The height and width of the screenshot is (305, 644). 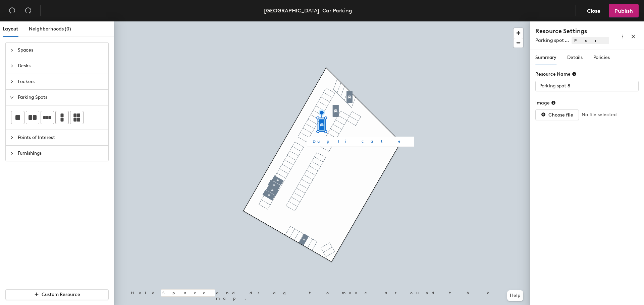 I want to click on span: Desks, so click(x=61, y=66).